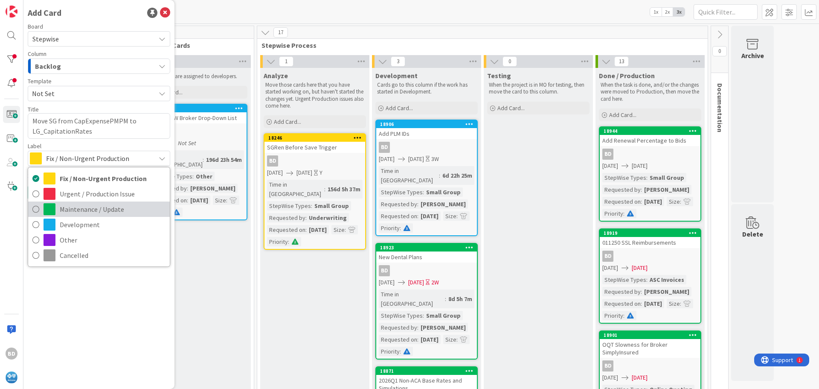  Describe the element at coordinates (479, 45) in the screenshot. I see `span: Stepwise Process` at that location.